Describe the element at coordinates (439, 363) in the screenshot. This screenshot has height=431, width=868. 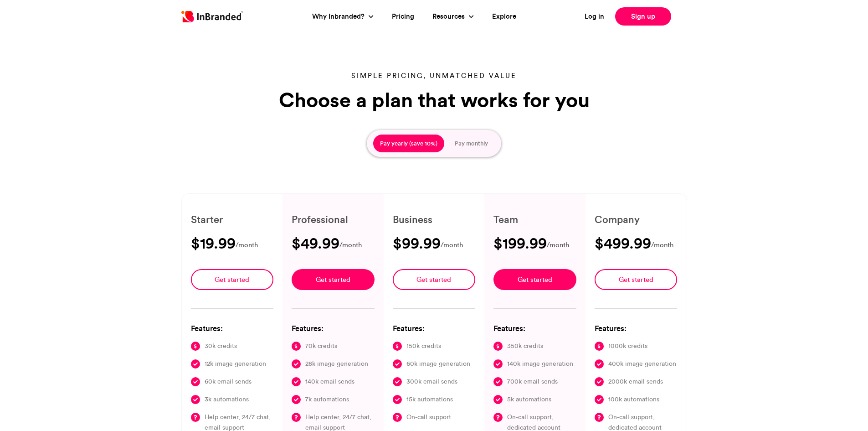
I see `span: 60k image generation` at that location.